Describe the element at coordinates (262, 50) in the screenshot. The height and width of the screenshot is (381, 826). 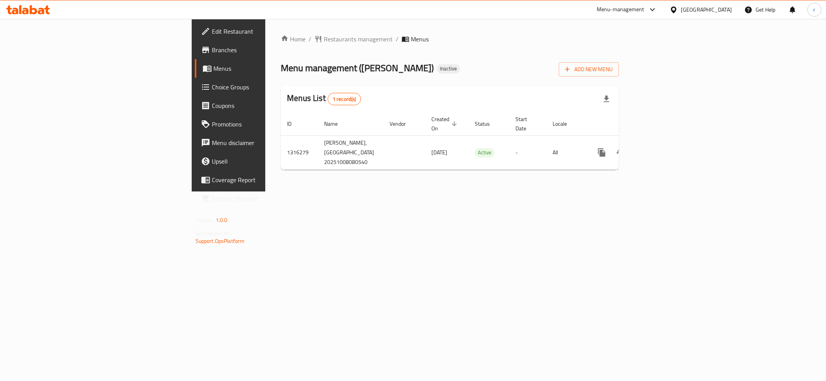
I see `a: Branches` at that location.